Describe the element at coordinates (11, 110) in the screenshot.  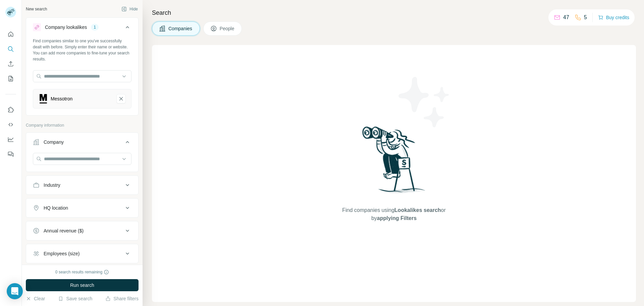
I see `button: Use Surfe on LinkedIn` at that location.